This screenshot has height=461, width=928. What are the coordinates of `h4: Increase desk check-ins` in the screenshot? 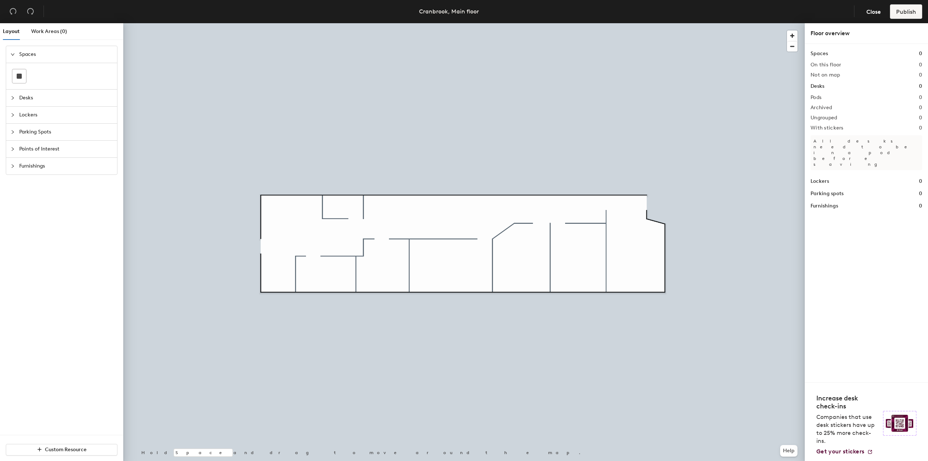 It's located at (848, 402).